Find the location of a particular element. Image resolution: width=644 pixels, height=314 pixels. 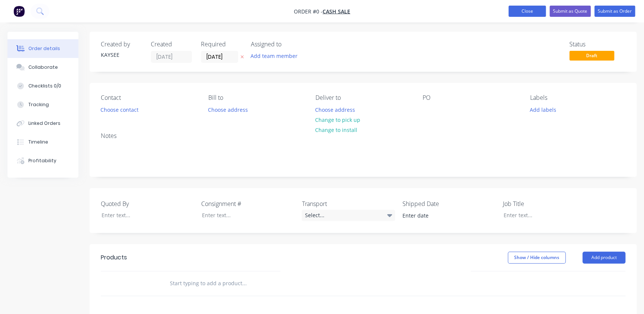

div: KAYSEE is located at coordinates (122, 55).